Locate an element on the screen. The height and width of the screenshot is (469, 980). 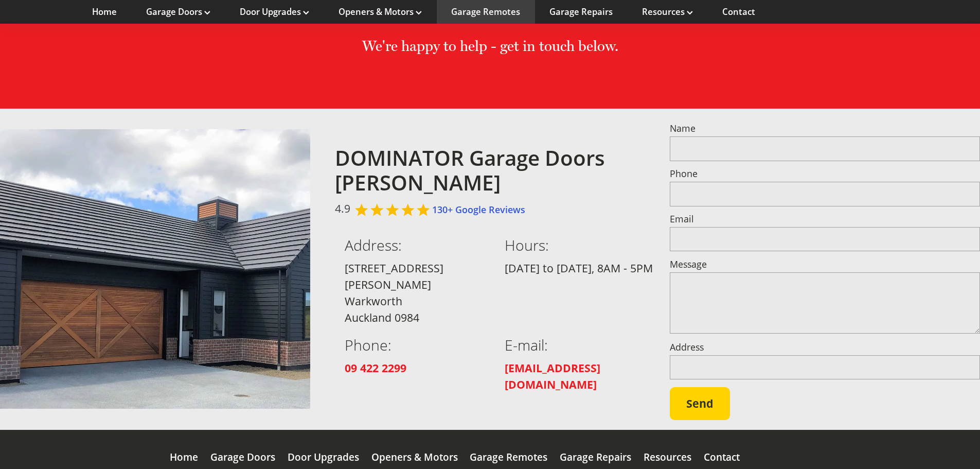
a: Garage Remotes is located at coordinates (486, 12).